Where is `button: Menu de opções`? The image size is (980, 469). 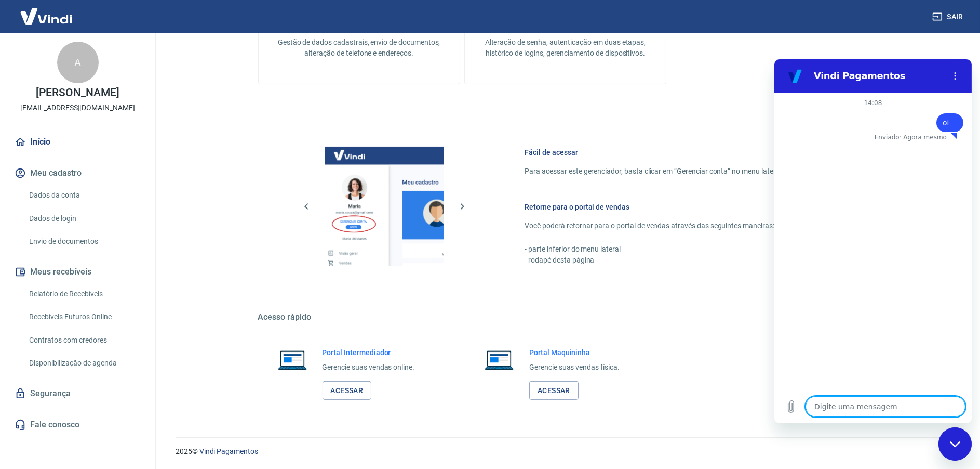 button: Menu de opções is located at coordinates (181, 16).